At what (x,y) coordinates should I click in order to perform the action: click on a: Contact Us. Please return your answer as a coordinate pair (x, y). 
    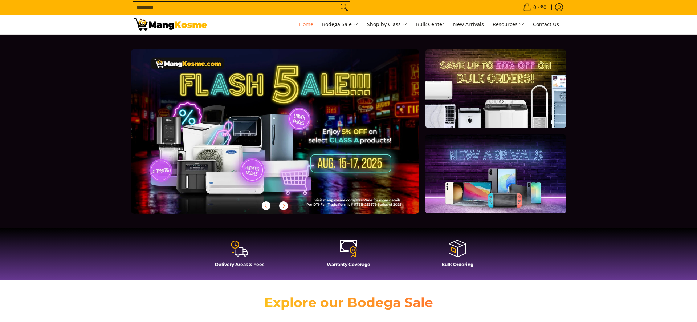
    Looking at the image, I should click on (546, 24).